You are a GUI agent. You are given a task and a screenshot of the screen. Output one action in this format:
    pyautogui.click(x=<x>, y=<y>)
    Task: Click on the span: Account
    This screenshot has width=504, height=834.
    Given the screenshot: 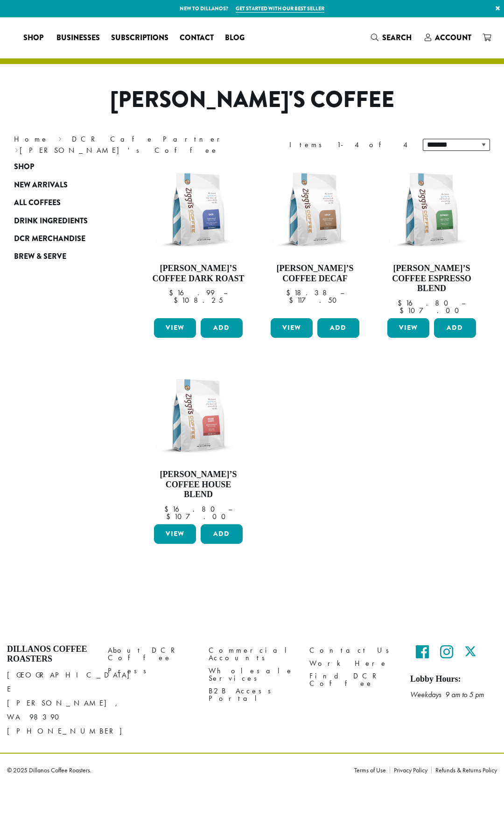 What is the action you would take?
    pyautogui.click(x=453, y=38)
    